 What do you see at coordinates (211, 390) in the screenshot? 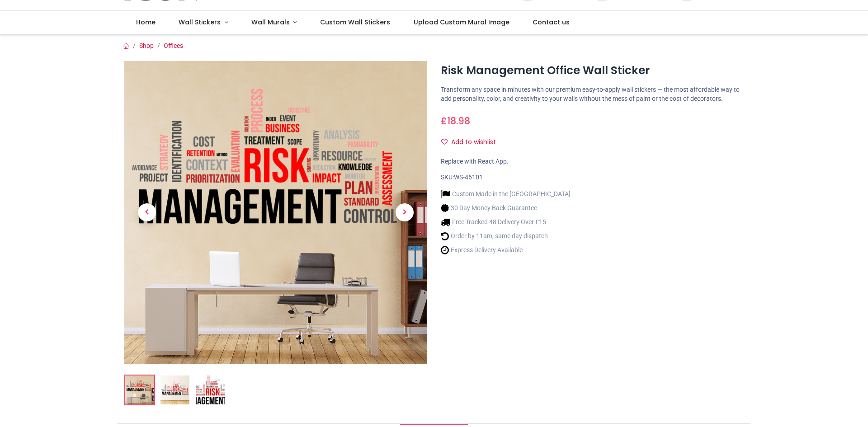
I see `img: WS-46101-03` at bounding box center [211, 390].